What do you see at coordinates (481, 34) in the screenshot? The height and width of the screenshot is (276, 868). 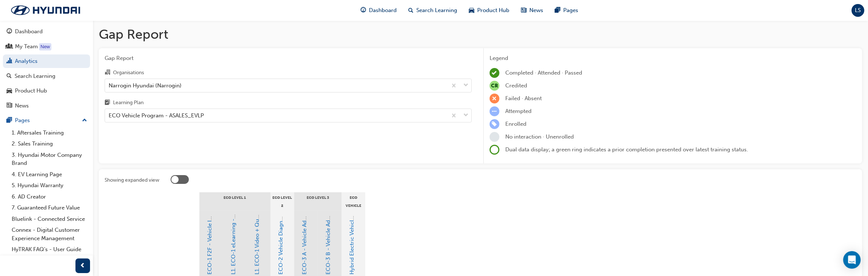 I see `h1: Gap Report` at bounding box center [481, 34].